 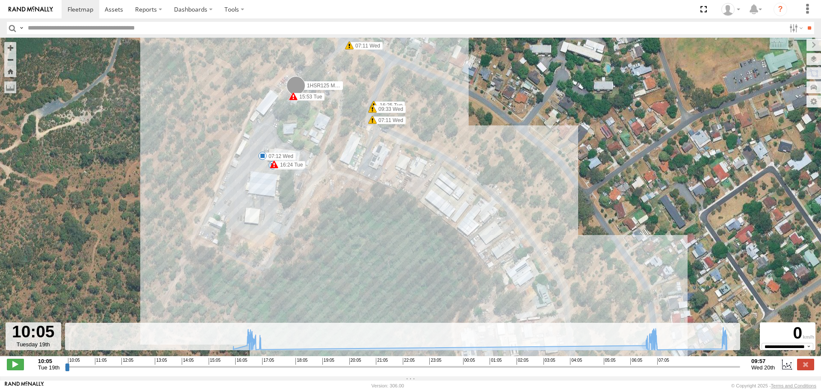 I want to click on label: Close, so click(x=806, y=364).